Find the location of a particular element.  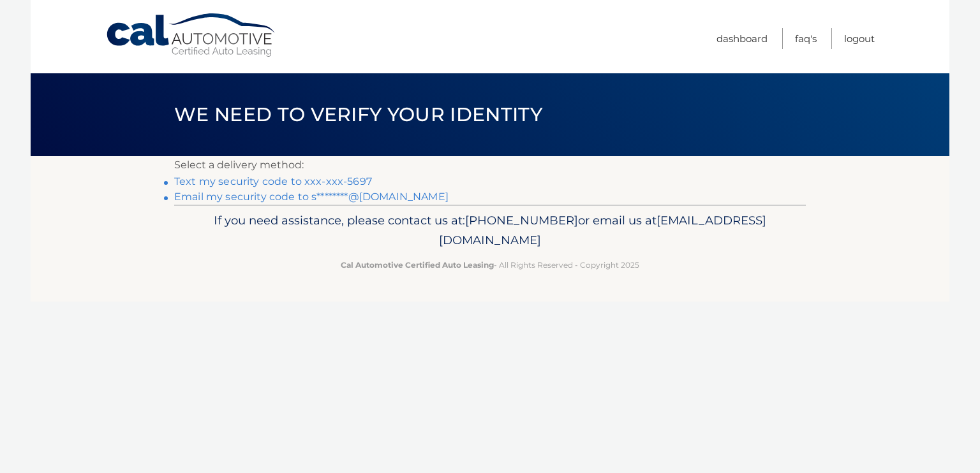

p: Select a delivery method: is located at coordinates (490, 165).